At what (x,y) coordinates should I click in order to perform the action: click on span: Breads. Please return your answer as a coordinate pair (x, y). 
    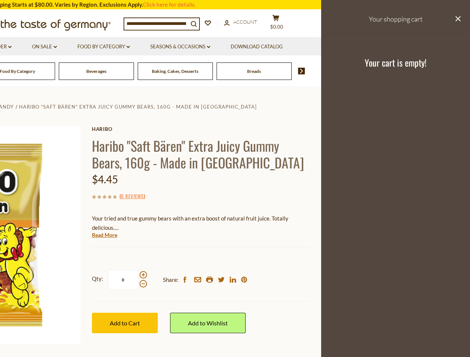
    Looking at the image, I should click on (254, 71).